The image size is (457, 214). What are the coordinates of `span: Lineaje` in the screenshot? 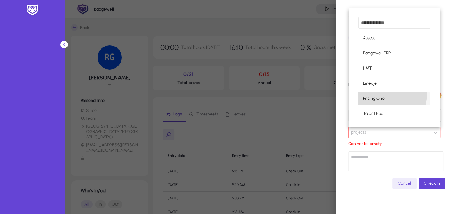 It's located at (370, 83).